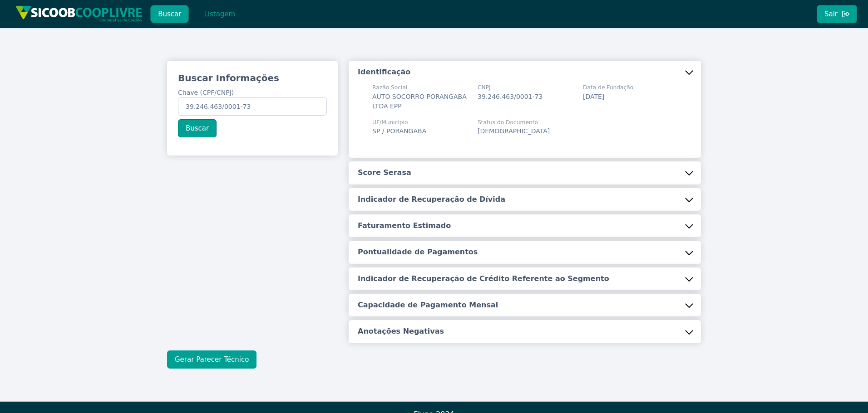  What do you see at coordinates (432, 200) in the screenshot?
I see `h5: Indicador de Recuperação de Dívida` at bounding box center [432, 200].